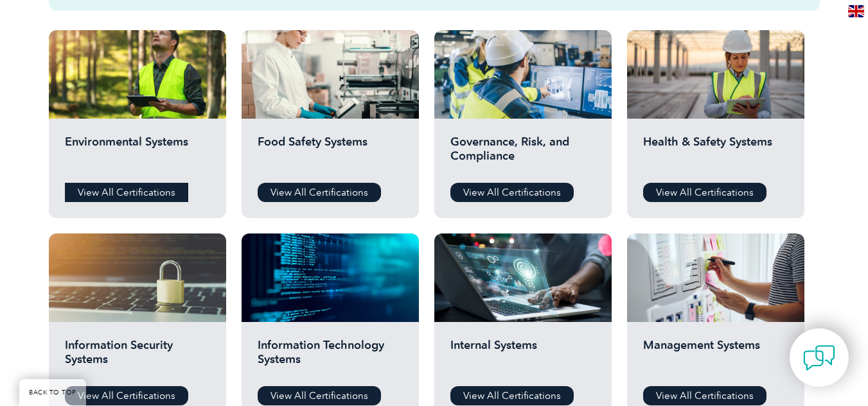 Image resolution: width=868 pixels, height=406 pixels. Describe the element at coordinates (330, 154) in the screenshot. I see `h2: Food Safety Systems` at that location.